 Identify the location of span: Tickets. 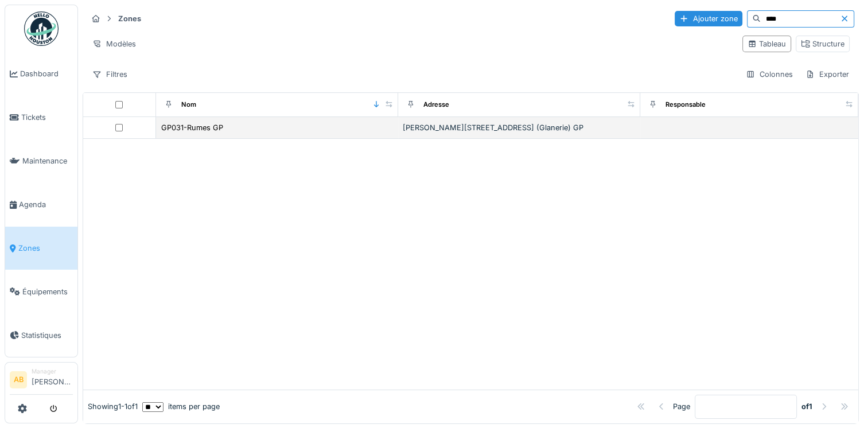
(47, 117).